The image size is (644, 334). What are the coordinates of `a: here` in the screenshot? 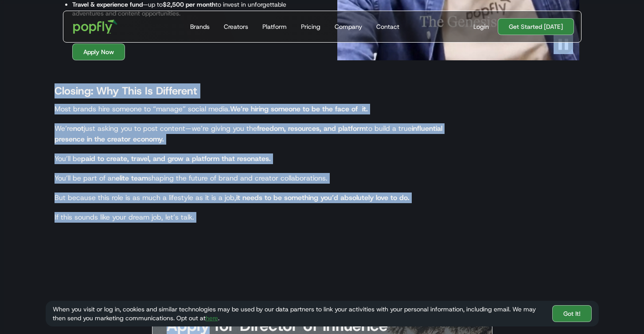 It's located at (212, 318).